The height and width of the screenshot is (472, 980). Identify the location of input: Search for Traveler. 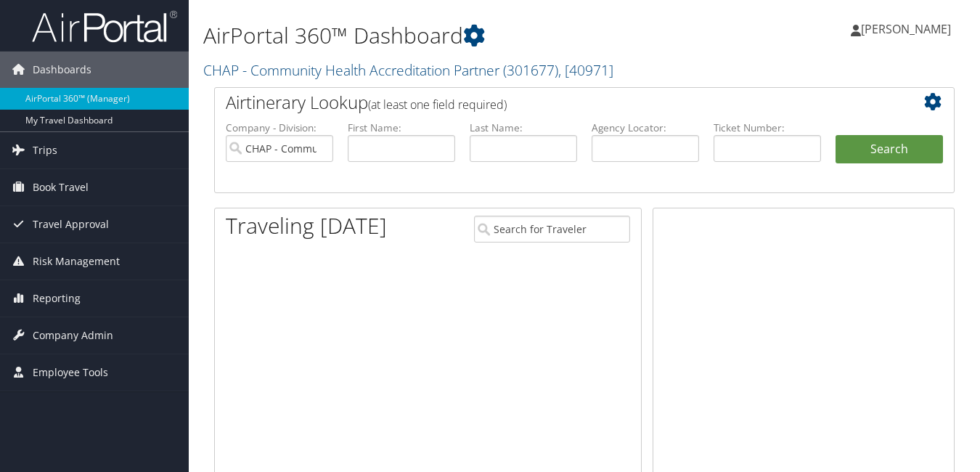
(551, 229).